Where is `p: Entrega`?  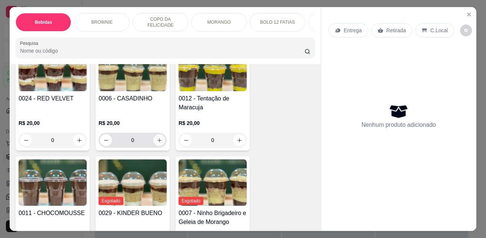
p: Entrega is located at coordinates (353, 30).